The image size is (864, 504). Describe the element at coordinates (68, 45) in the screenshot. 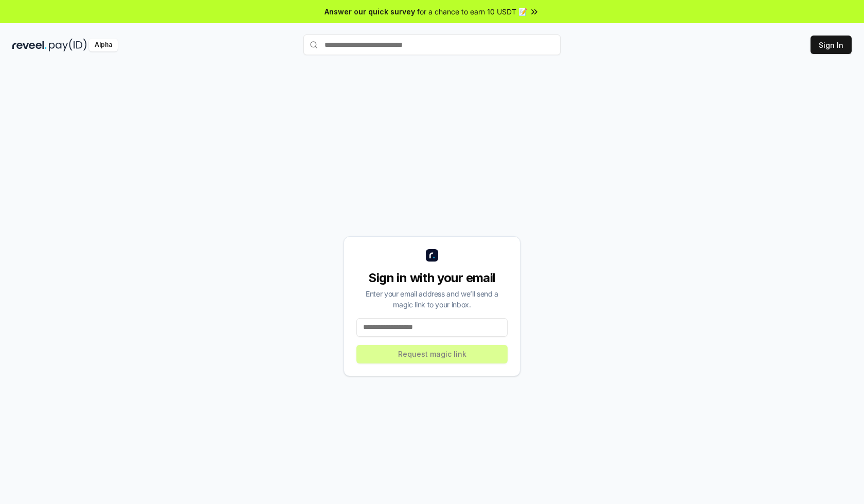

I see `img: pay_id` at that location.